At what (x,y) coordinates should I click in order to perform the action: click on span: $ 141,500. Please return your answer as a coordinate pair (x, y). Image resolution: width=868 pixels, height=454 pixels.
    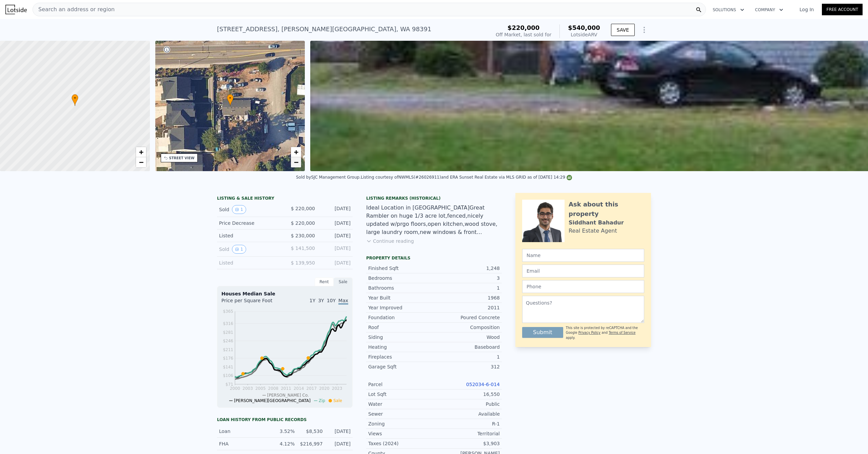
    Looking at the image, I should click on (303, 248).